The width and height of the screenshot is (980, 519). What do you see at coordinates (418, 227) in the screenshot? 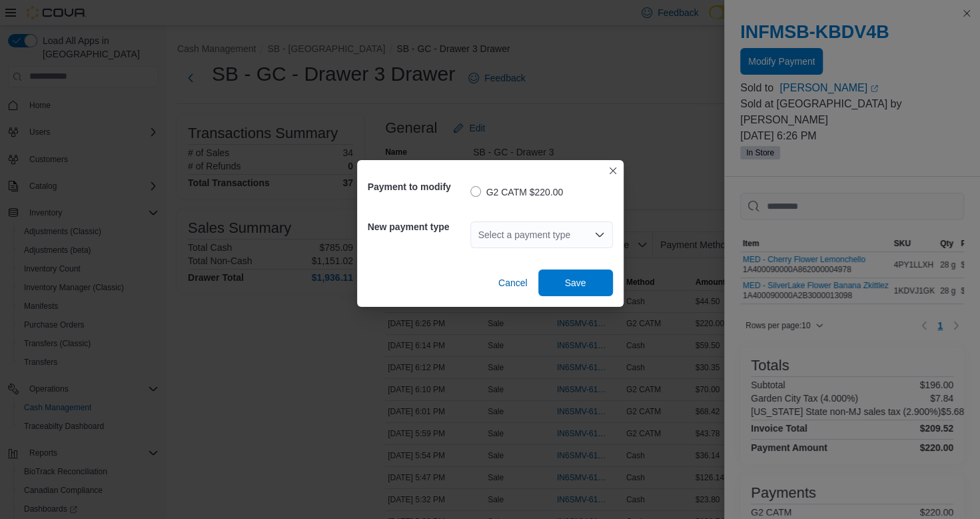
I see `h5: New payment type` at bounding box center [418, 227].